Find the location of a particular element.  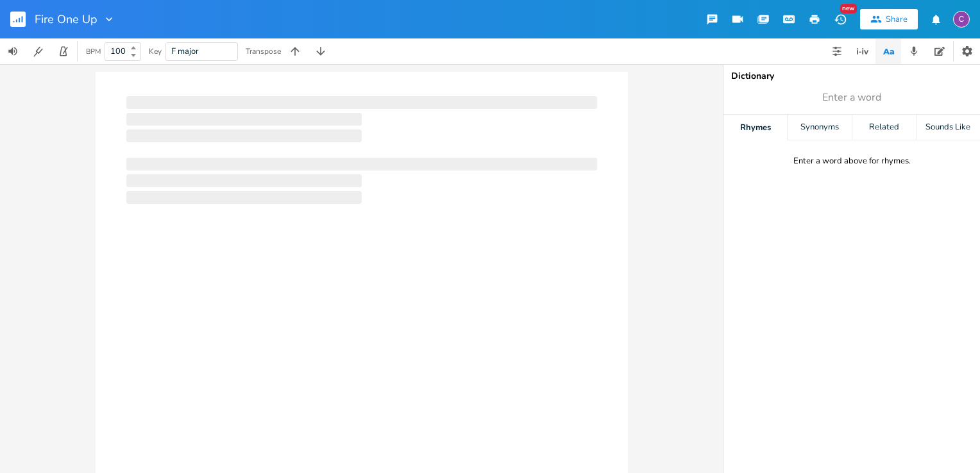

div: Charlie Glaze is located at coordinates (961, 20).